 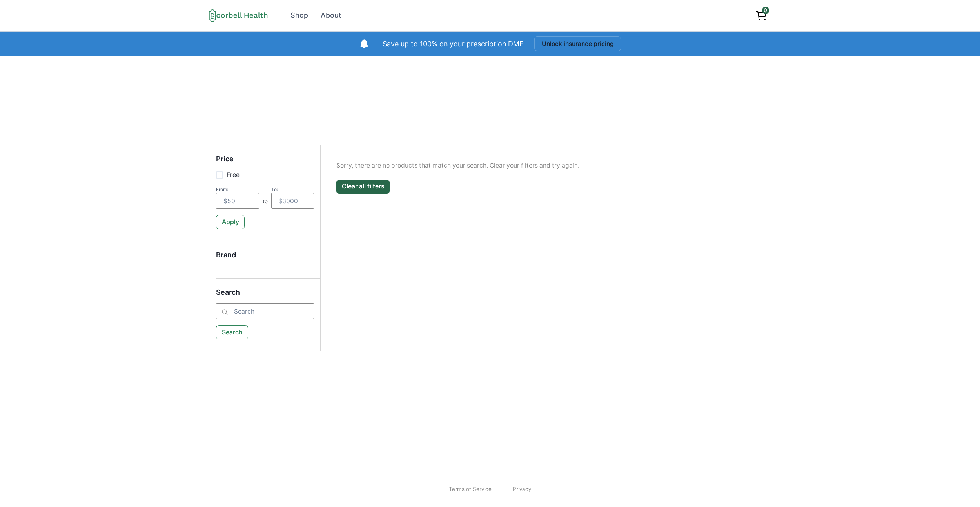 What do you see at coordinates (265, 311) in the screenshot?
I see `input: Search` at bounding box center [265, 311].